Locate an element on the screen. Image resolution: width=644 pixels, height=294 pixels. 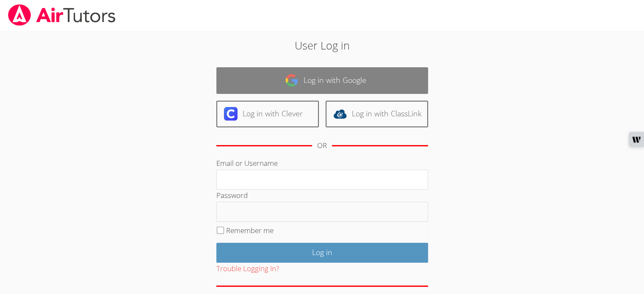
img: airtutors_banner-c4298cdbf04f3fff15de1276eac7730deb9818008684d7c2e4769d2f7ddbe033.png is located at coordinates (62, 15).